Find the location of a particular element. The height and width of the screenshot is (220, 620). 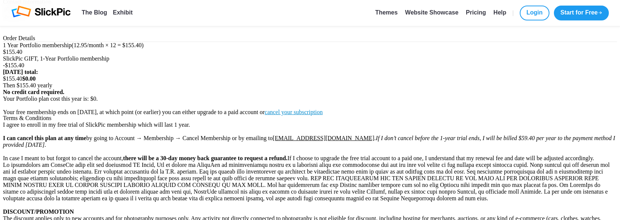

i: If I don’t cancel before the 1-year trial ends, I will be billed $59.40 per year to the payment m... is located at coordinates (309, 141).